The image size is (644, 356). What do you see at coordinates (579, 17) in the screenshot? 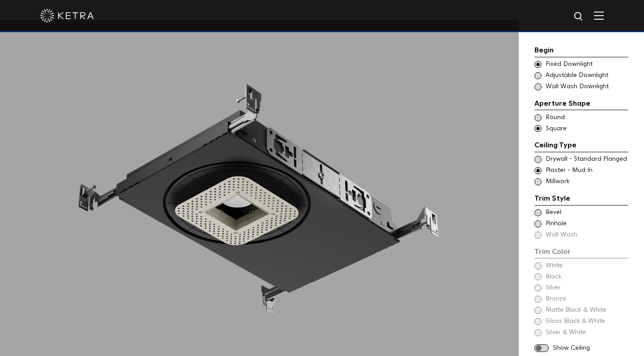
I see `img: search icon` at bounding box center [579, 17].